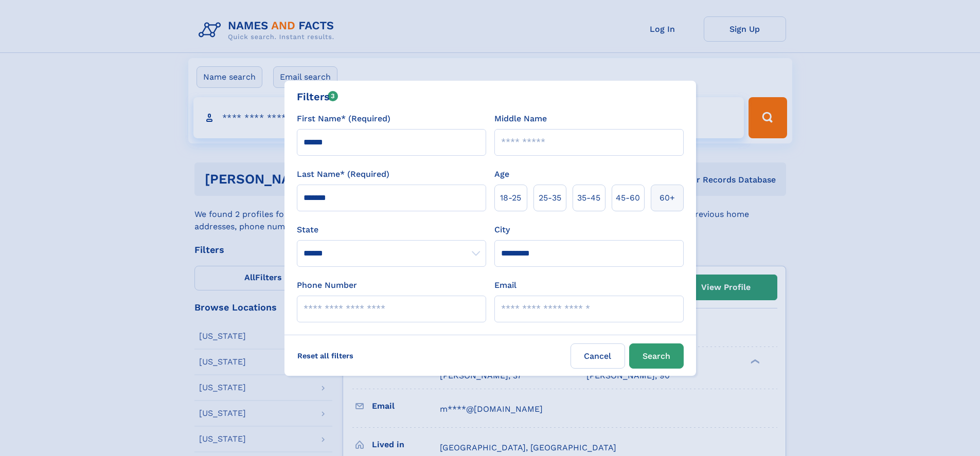 Image resolution: width=980 pixels, height=456 pixels. Describe the element at coordinates (391, 230) in the screenshot. I see `label: State` at that location.